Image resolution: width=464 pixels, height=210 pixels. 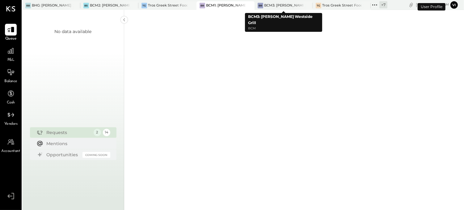 What do you see at coordinates (11, 33) in the screenshot?
I see `a: Queue` at bounding box center [11, 33].